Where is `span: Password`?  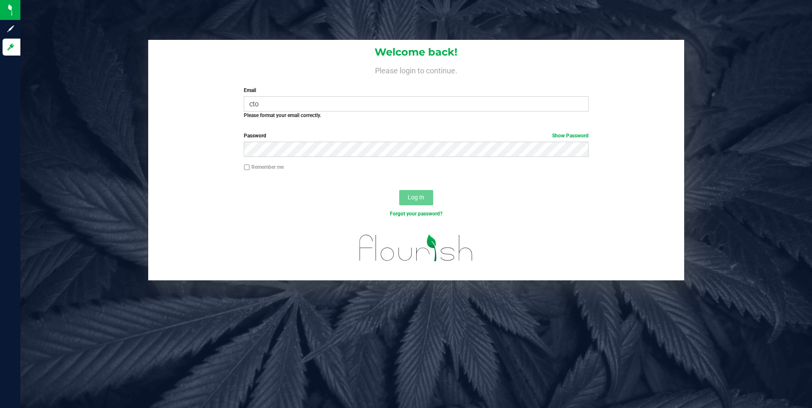 span: Password is located at coordinates (255, 136).